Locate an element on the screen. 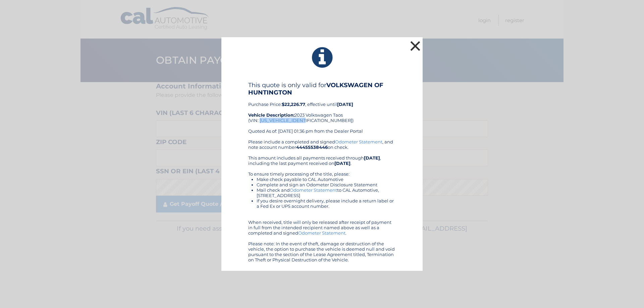 This screenshot has height=308, width=644. strong: Vehicle Description: is located at coordinates (271, 115).